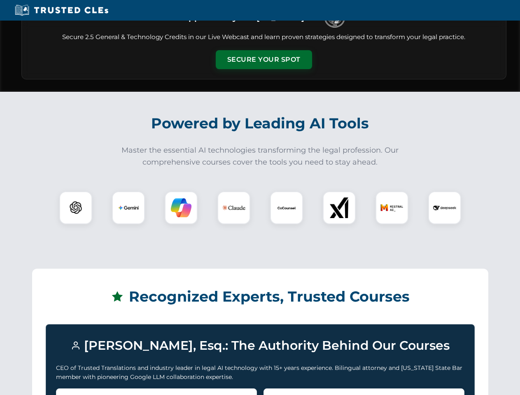  I want to click on div: CoCounsel, so click(287, 208).